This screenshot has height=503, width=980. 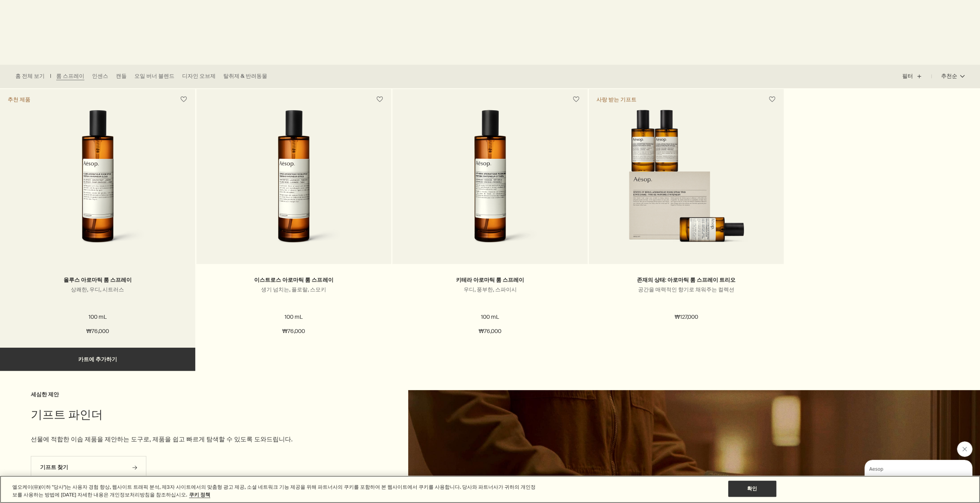 I want to click on p: 우디, 풍부한, 스파이시, so click(x=490, y=290).